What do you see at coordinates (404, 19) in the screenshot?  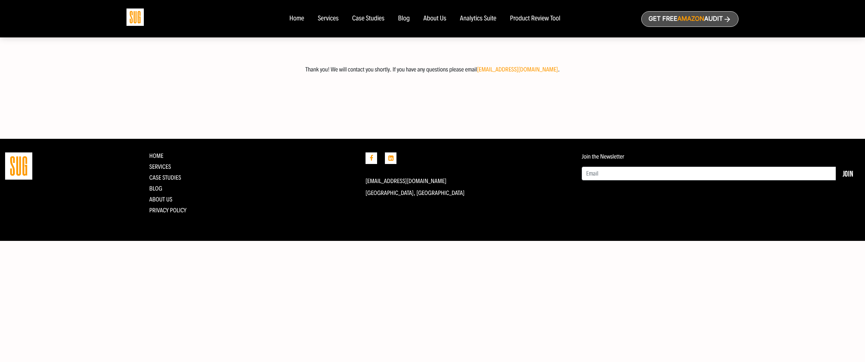 I see `div: Blog` at bounding box center [404, 19].